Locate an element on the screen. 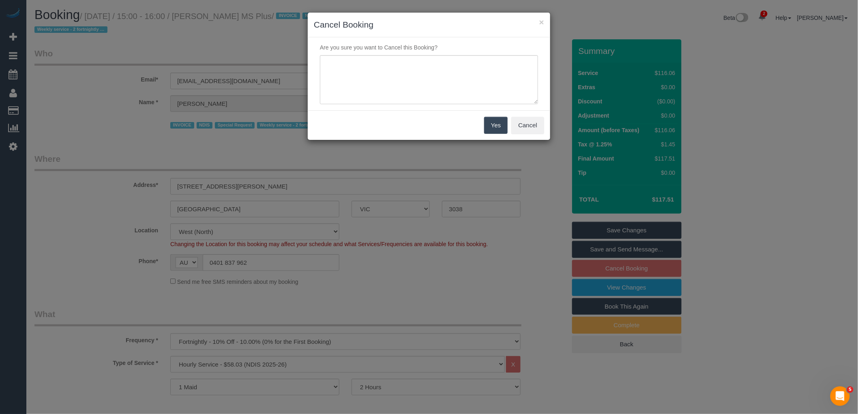 This screenshot has height=414, width=858. sui-modal: Cancel Booking is located at coordinates (429, 76).